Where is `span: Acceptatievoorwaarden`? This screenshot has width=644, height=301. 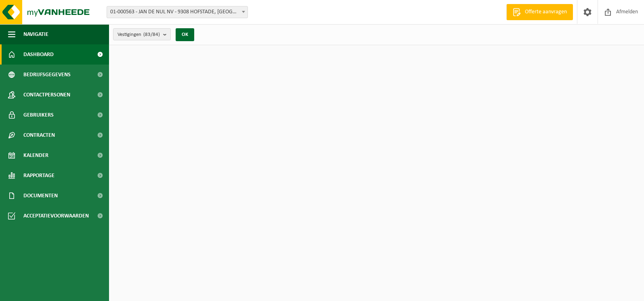
span: Acceptatievoorwaarden is located at coordinates (56, 216).